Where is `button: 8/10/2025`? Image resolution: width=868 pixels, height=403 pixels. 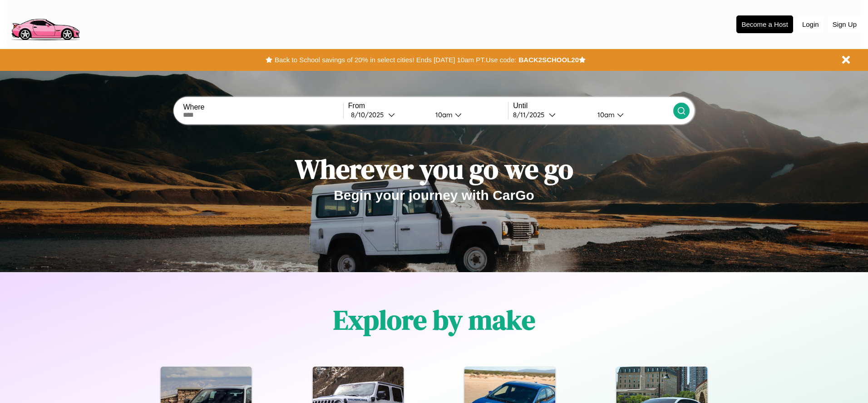
button: 8/10/2025 is located at coordinates (388, 114).